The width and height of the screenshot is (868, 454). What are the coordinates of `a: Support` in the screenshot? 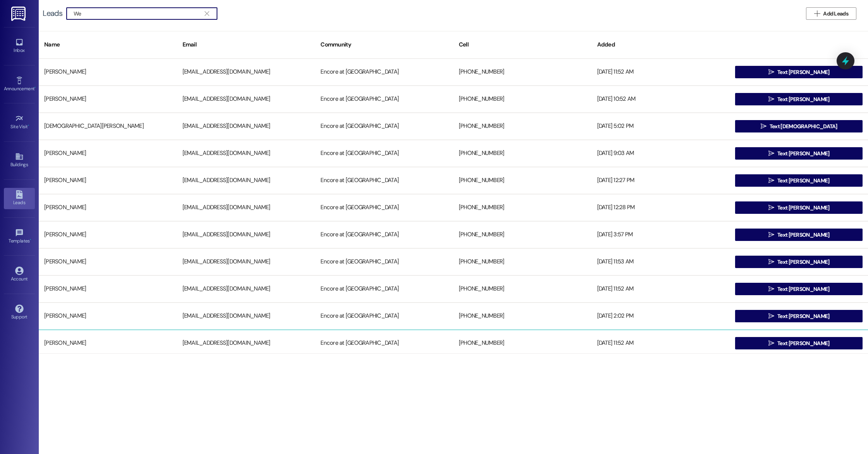 It's located at (19, 312).